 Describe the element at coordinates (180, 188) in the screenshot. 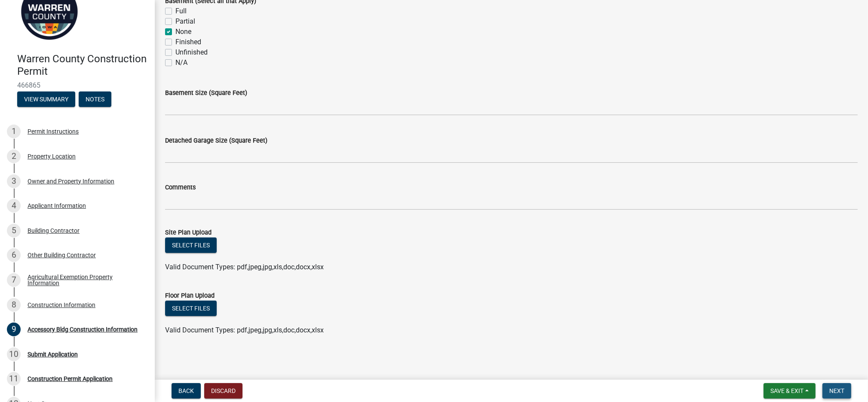

I see `label: Comments` at that location.